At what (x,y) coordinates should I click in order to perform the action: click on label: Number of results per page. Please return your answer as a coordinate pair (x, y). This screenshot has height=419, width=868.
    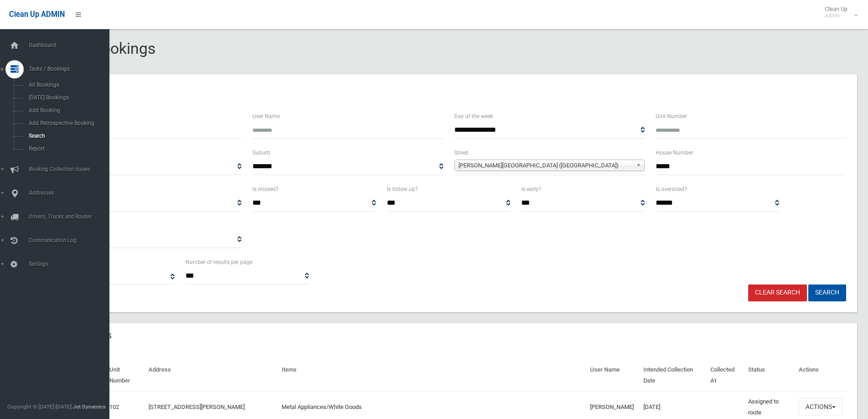
    Looking at the image, I should click on (219, 262).